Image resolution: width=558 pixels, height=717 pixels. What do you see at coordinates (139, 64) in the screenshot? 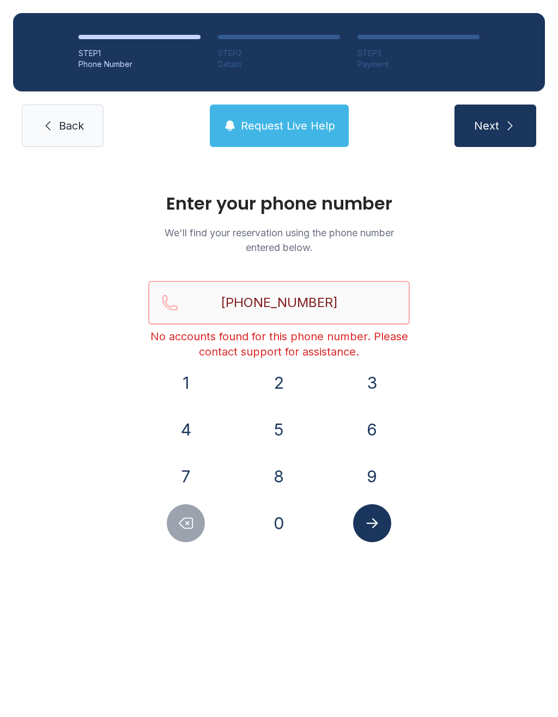
I see `div: Phone Number` at bounding box center [139, 64].